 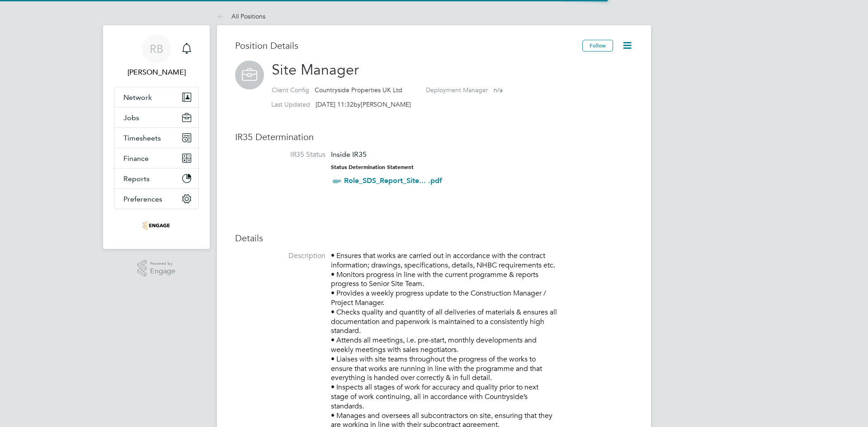 What do you see at coordinates (598, 45) in the screenshot?
I see `button: Follow` at bounding box center [598, 45].